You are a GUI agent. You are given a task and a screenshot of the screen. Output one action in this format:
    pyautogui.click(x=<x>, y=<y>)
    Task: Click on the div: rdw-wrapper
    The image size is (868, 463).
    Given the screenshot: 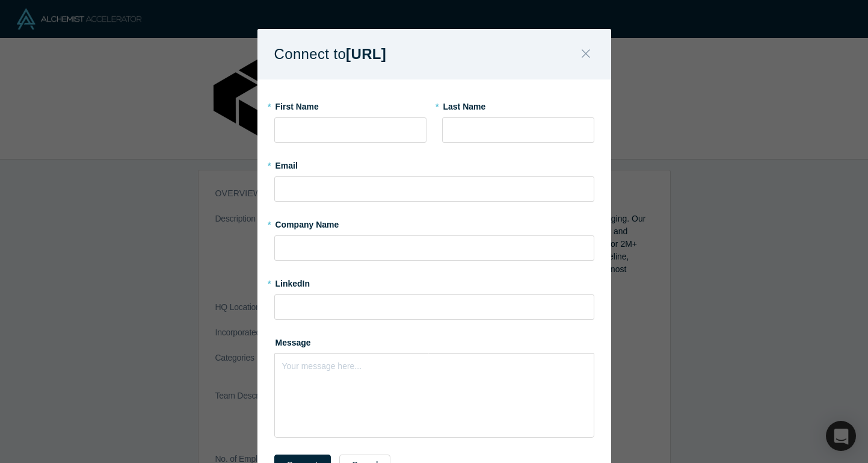 What is the action you would take?
    pyautogui.click(x=434, y=395)
    